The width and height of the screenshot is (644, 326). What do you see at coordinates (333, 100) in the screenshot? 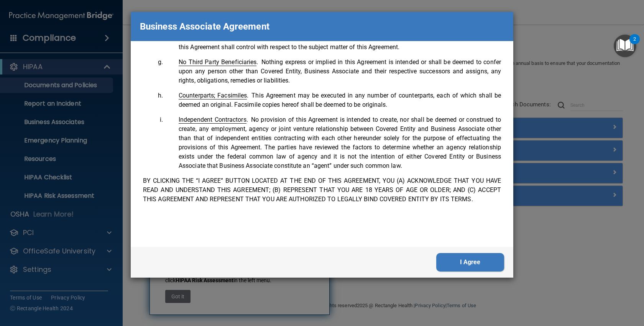
I see `li: This Agreement may be executed in any number of counterparts, each of which shall be deemed an or...` at bounding box center [333, 100].